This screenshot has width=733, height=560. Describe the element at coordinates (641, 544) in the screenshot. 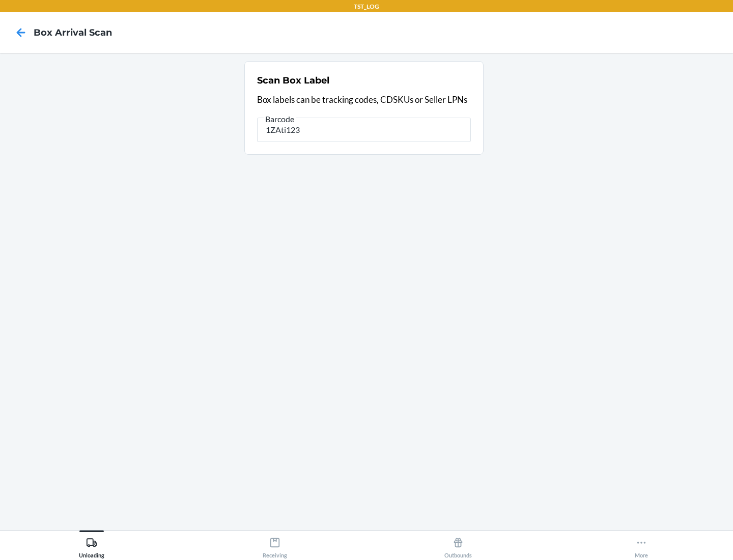

I see `button: More` at that location.